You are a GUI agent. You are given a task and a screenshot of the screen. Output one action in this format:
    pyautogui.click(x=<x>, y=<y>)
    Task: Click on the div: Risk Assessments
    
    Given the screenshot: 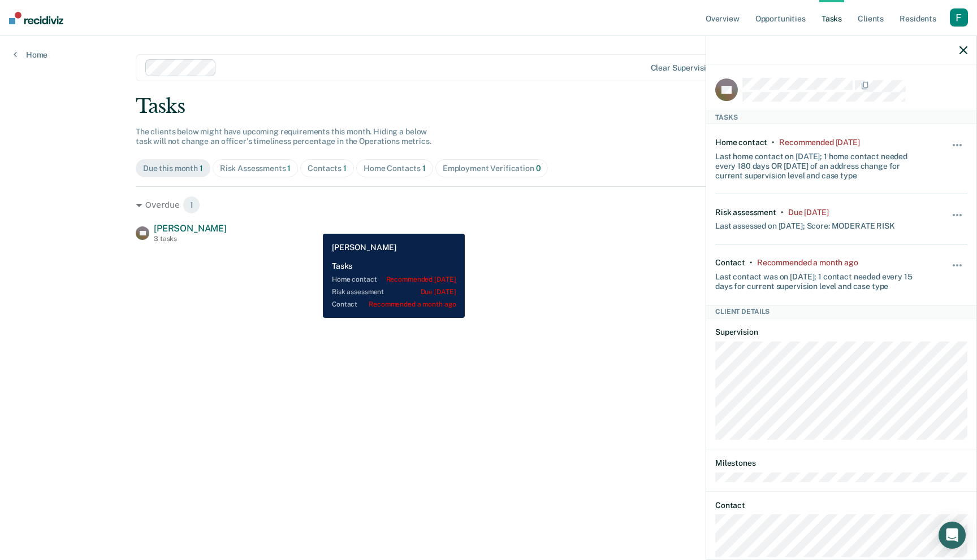 What is the action you would take?
    pyautogui.click(x=256, y=168)
    